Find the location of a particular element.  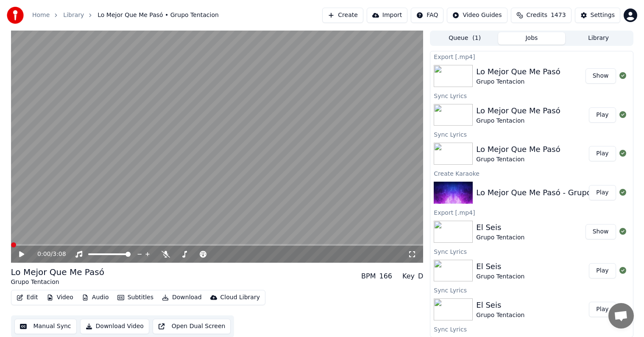

div: BPM is located at coordinates (368, 277).